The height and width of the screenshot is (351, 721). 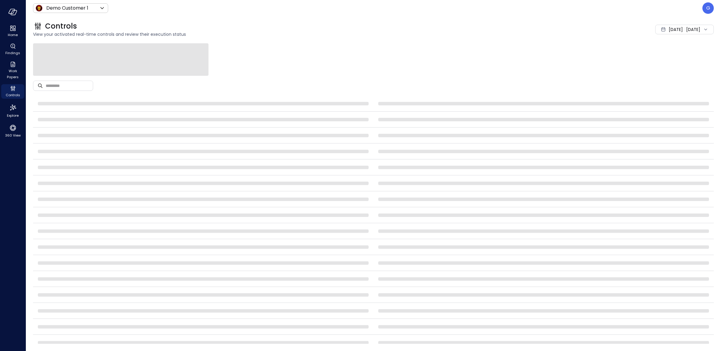 What do you see at coordinates (67, 8) in the screenshot?
I see `p: Demo Customer 1` at bounding box center [67, 8].